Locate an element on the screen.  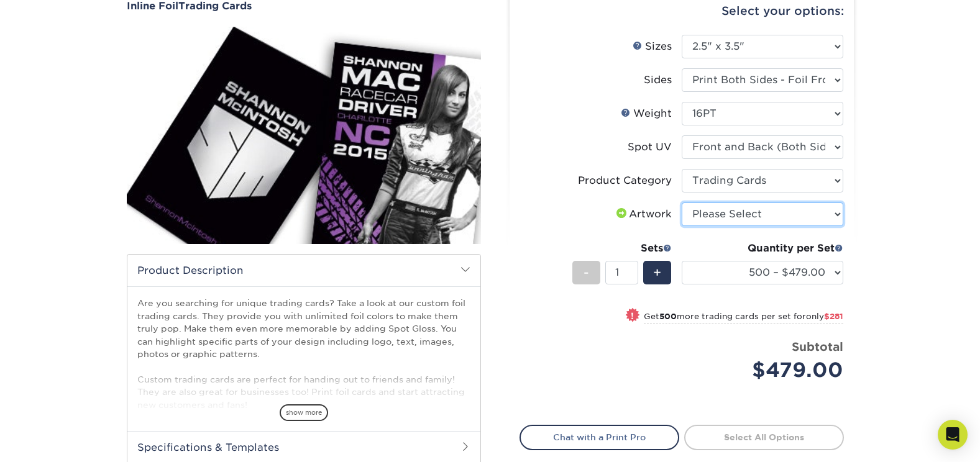
span: only is located at coordinates (825, 316).